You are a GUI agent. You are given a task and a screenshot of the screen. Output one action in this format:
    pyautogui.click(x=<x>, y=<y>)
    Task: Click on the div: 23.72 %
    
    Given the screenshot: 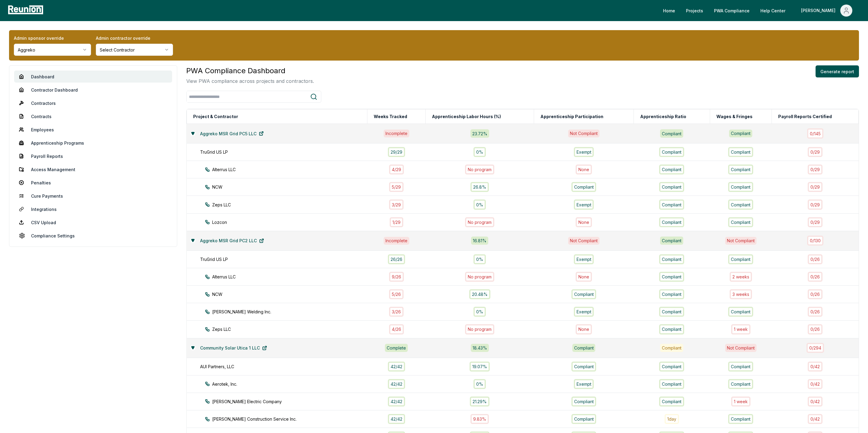 What is the action you would take?
    pyautogui.click(x=480, y=133)
    